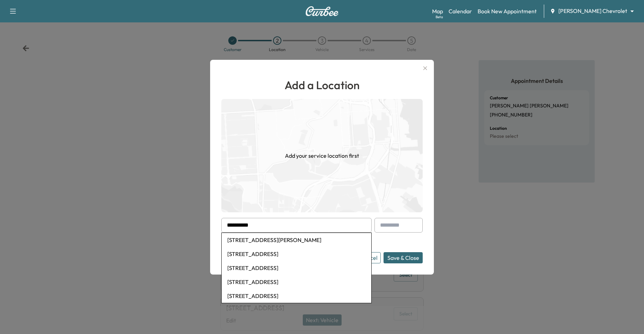 The height and width of the screenshot is (334, 644). Describe the element at coordinates (438, 11) in the screenshot. I see `a: MapBeta` at that location.